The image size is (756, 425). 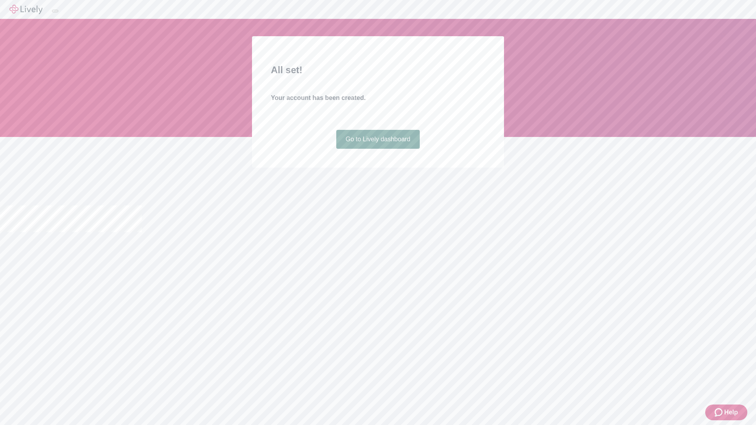 What do you see at coordinates (726, 413) in the screenshot?
I see `button: Zendesk support iconHelp` at bounding box center [726, 413].